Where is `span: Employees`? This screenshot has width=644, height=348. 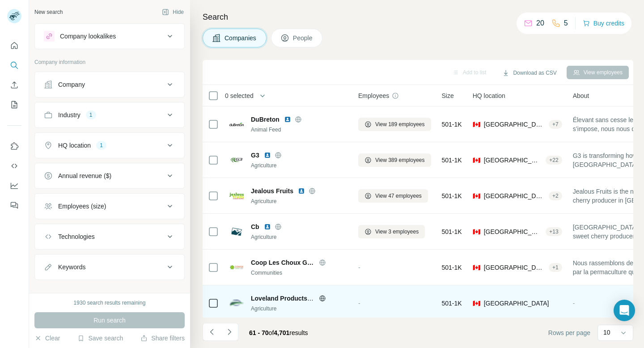 span: Employees is located at coordinates (374, 96).